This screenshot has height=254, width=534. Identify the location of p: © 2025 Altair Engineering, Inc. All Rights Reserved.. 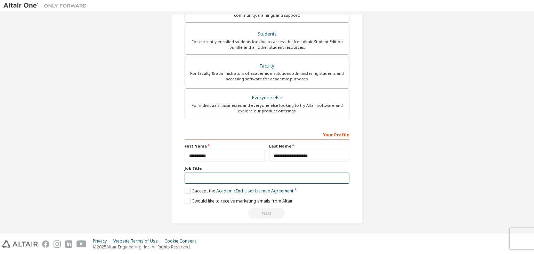
(146, 246).